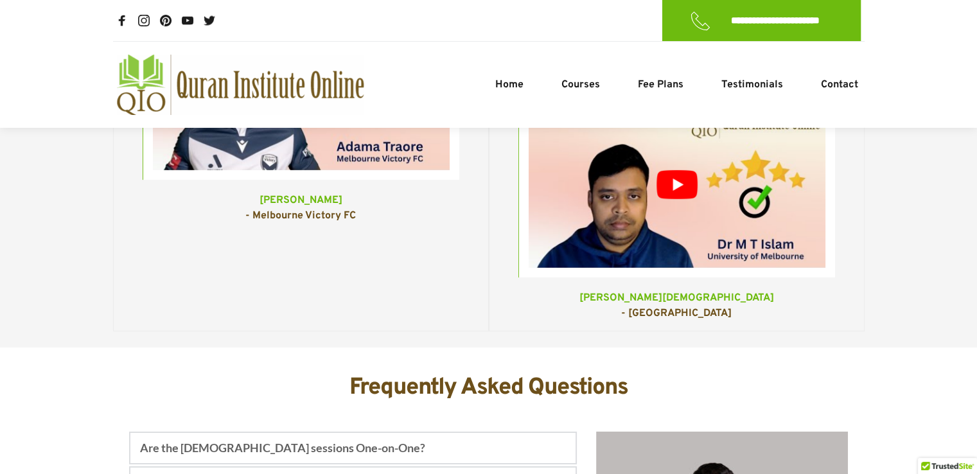 The image size is (977, 474). What do you see at coordinates (509, 85) in the screenshot?
I see `span: Home` at bounding box center [509, 85].